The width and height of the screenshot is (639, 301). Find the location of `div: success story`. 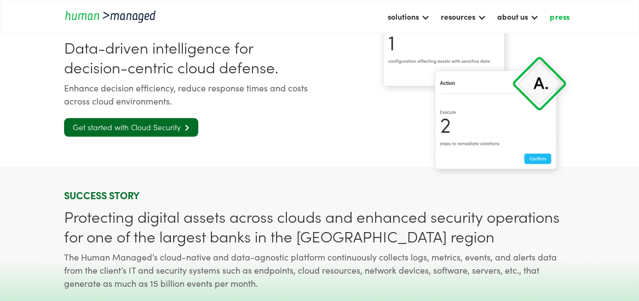

div: success story is located at coordinates (320, 195).